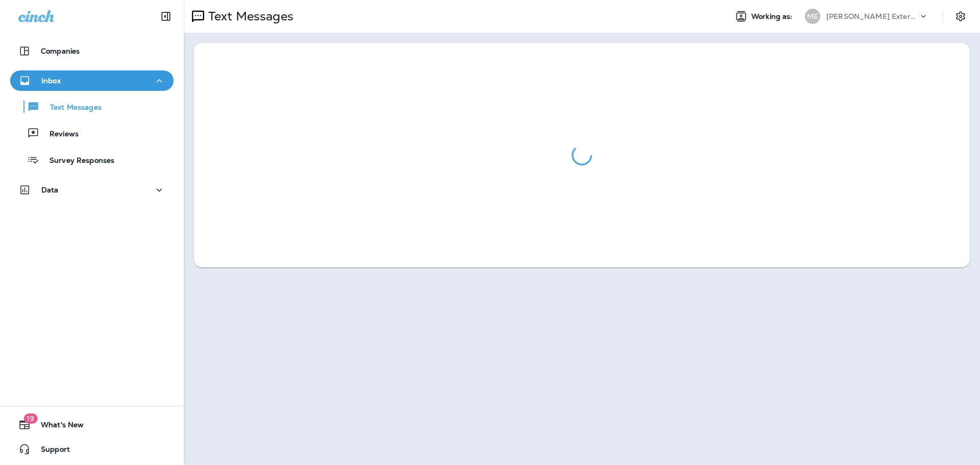 The height and width of the screenshot is (465, 980). What do you see at coordinates (30, 419) in the screenshot?
I see `span: 19` at bounding box center [30, 419].